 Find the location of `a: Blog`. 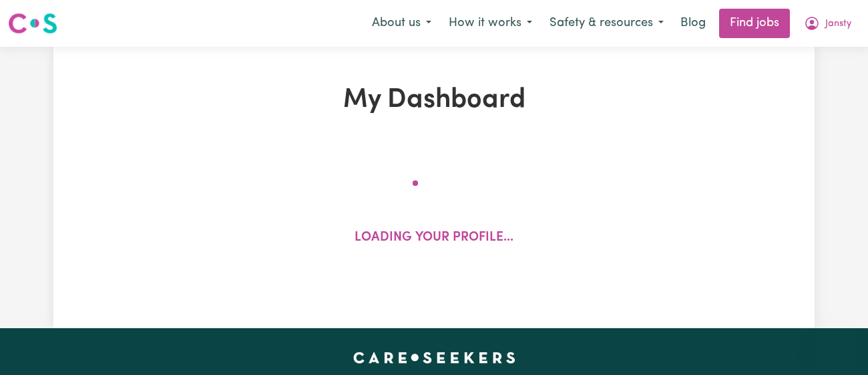

a: Blog is located at coordinates (693, 23).